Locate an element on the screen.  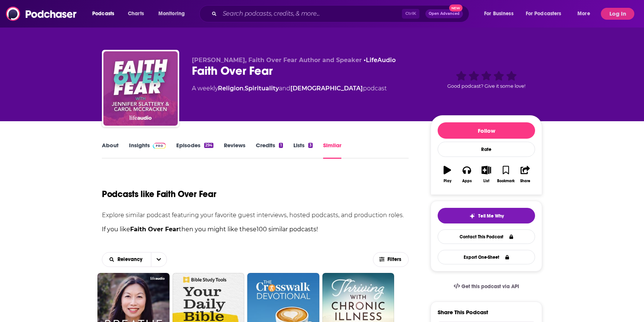
span: Filters is located at coordinates (395, 259).